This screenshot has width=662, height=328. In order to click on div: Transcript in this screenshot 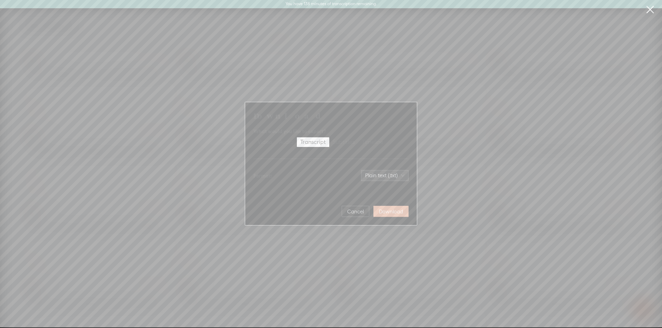, I will do `click(313, 142)`.